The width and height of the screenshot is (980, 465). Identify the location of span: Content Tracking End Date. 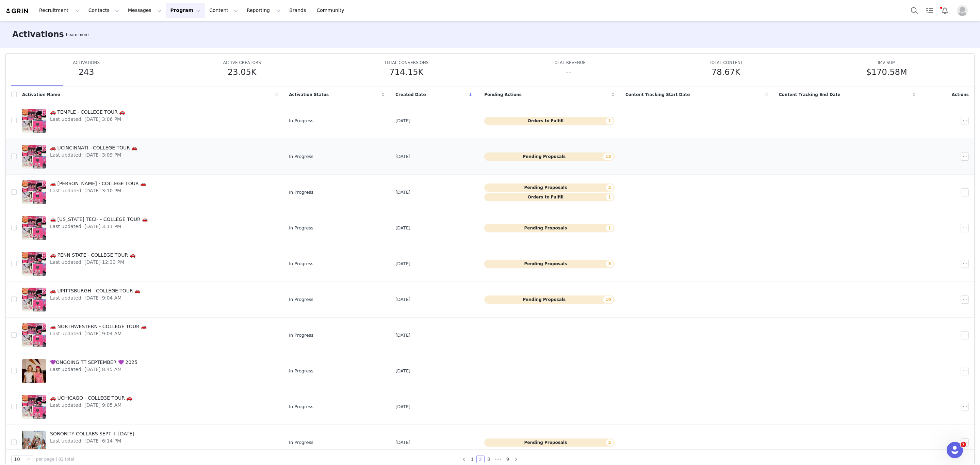
(810, 94).